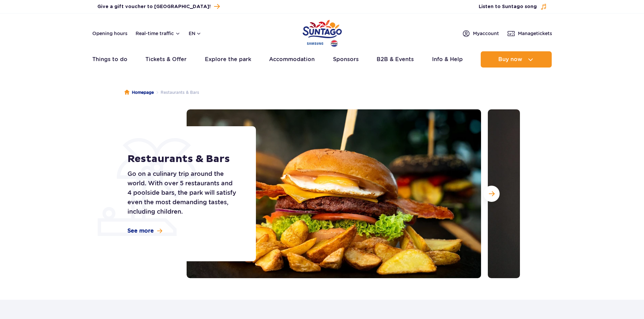 This screenshot has height=319, width=644. Describe the element at coordinates (227, 59) in the screenshot. I see `a: Explore the park` at that location.